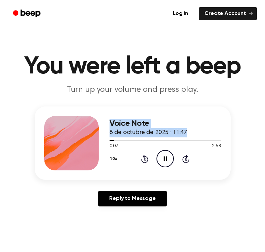 Image resolution: width=265 pixels, height=252 pixels. Describe the element at coordinates (165, 123) in the screenshot. I see `h3: Voice Note` at that location.